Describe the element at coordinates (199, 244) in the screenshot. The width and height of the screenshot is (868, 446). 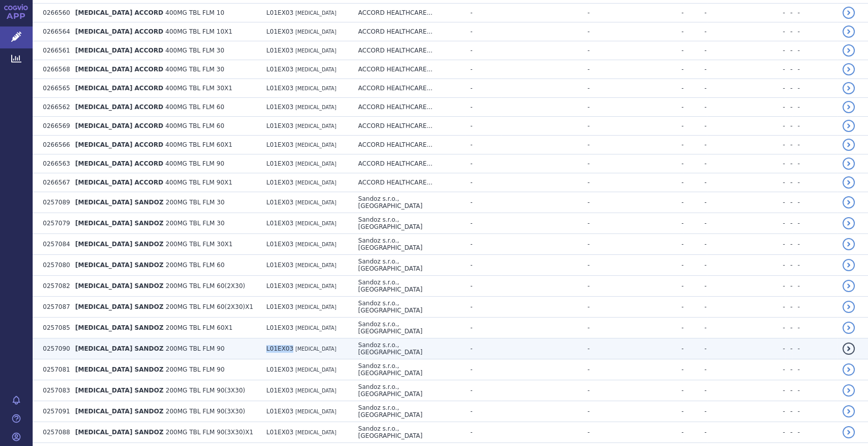
I see `span: 200MG TBL FLM 30X1` at that location.